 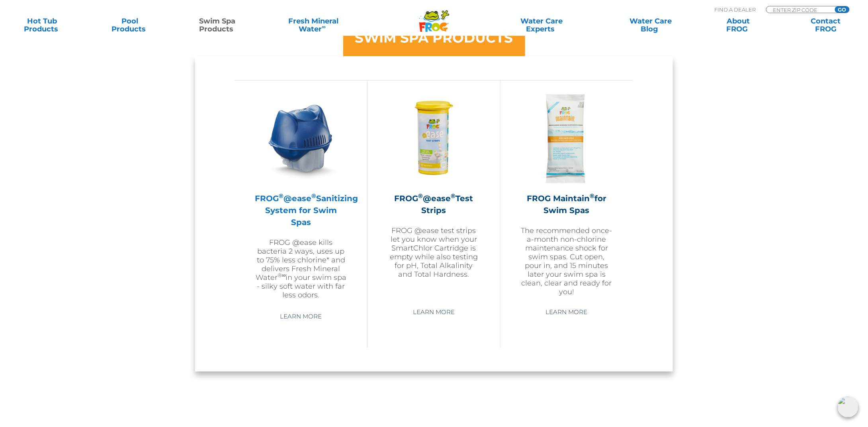 What do you see at coordinates (433, 205) in the screenshot?
I see `h2: FROG @ease Test Strips` at bounding box center [433, 205].